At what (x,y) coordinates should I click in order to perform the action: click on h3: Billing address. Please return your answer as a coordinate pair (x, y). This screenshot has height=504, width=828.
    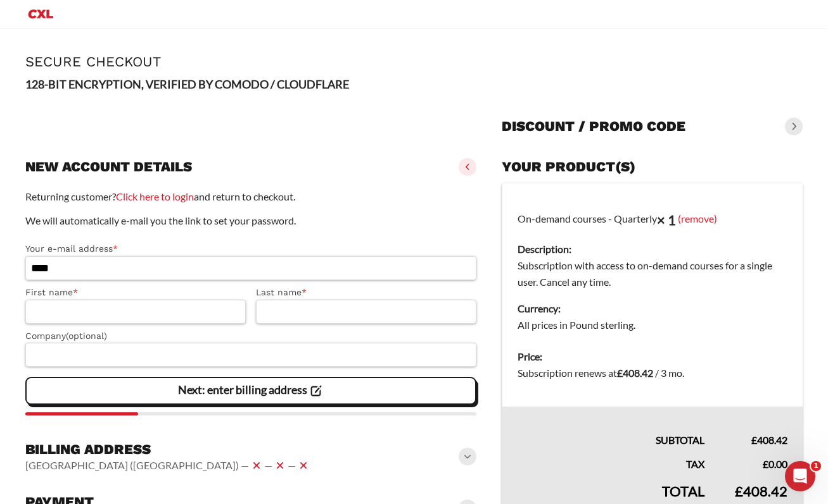
    Looking at the image, I should click on (168, 450).